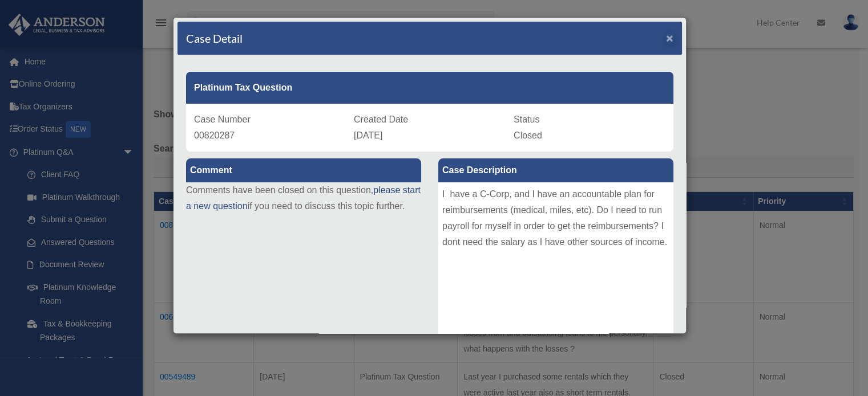 Image resolution: width=868 pixels, height=396 pixels. Describe the element at coordinates (526, 119) in the screenshot. I see `span: Status` at that location.